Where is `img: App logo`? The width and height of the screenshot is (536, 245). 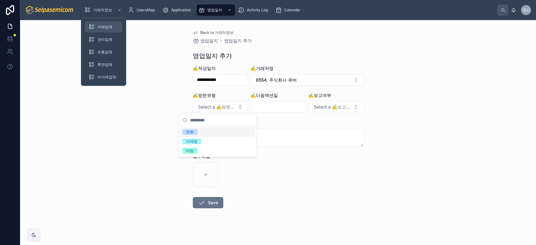 img: App logo is located at coordinates (50, 10).